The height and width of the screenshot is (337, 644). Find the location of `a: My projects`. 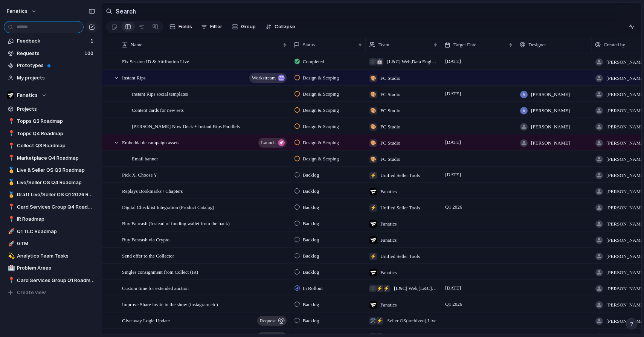

a: My projects is located at coordinates (51, 78).